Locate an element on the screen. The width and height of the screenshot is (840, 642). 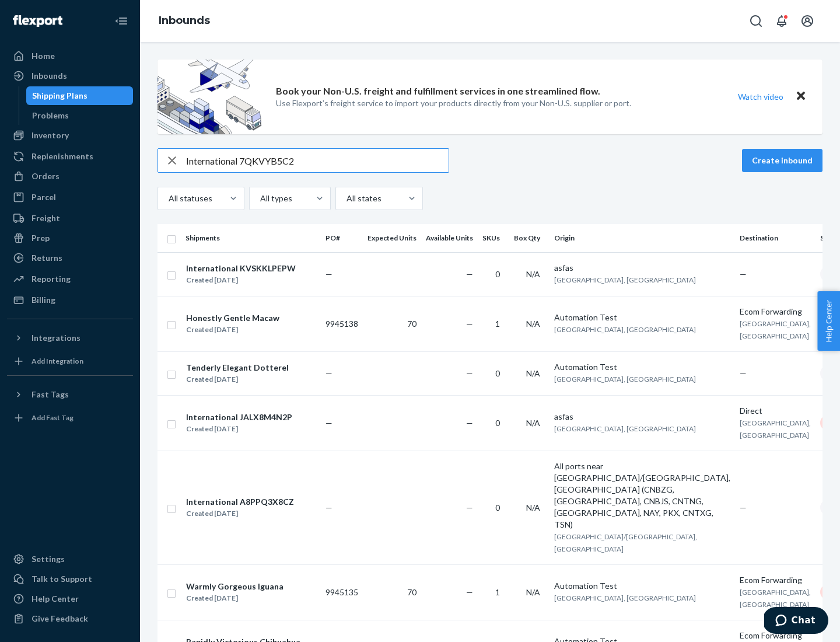
button: Close is located at coordinates (801, 96).